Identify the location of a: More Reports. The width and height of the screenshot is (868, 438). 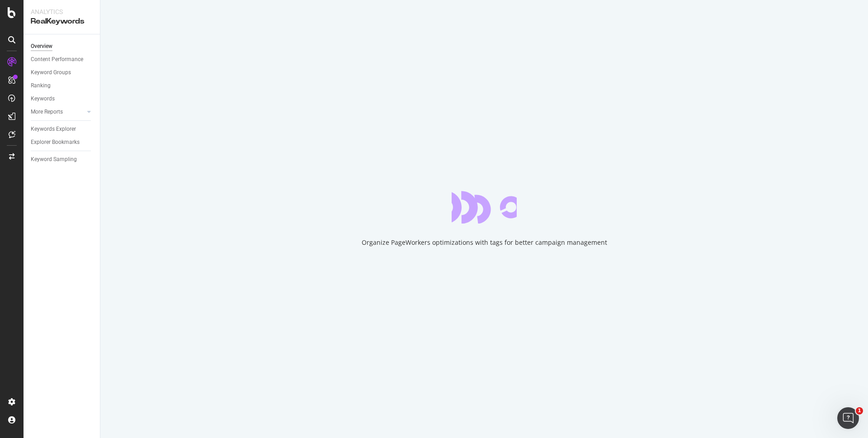
(57, 111).